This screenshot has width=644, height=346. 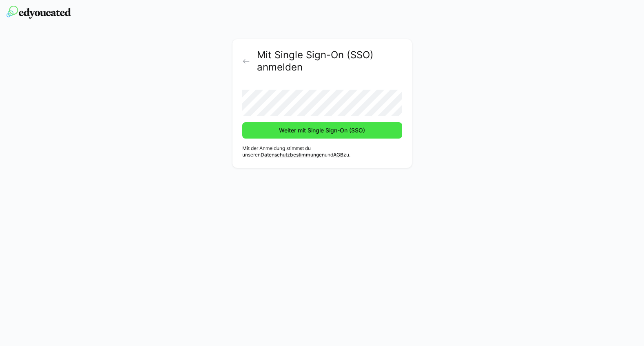 What do you see at coordinates (322, 130) in the screenshot?
I see `button: Weiter mit Single Sign-On (SSO)` at bounding box center [322, 130].